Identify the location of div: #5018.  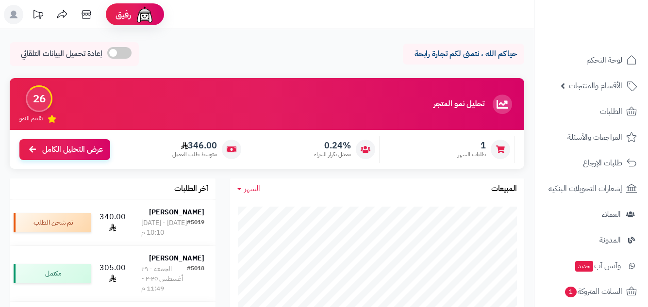
(195, 279).